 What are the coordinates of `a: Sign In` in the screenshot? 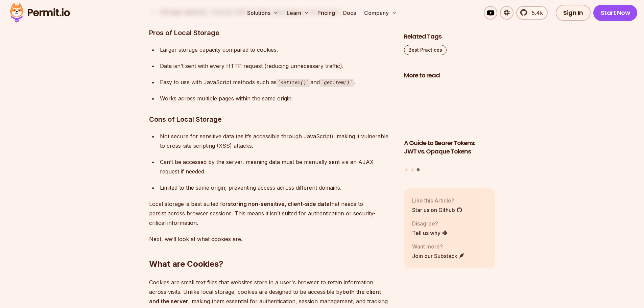 It's located at (573, 13).